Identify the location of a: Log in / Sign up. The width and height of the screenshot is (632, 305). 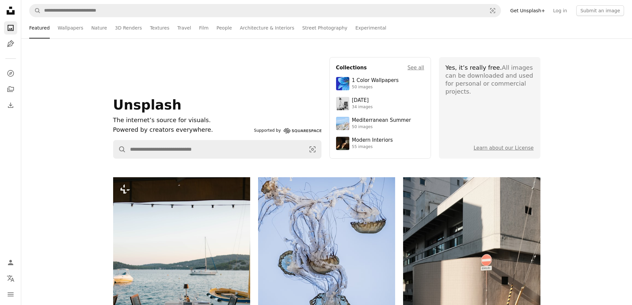
(11, 262).